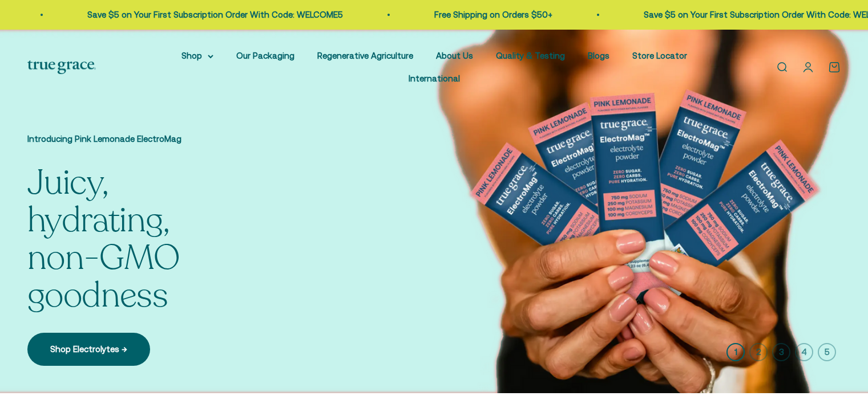 This screenshot has width=868, height=396. What do you see at coordinates (365, 55) in the screenshot?
I see `a: Regenerative Agriculture` at bounding box center [365, 55].